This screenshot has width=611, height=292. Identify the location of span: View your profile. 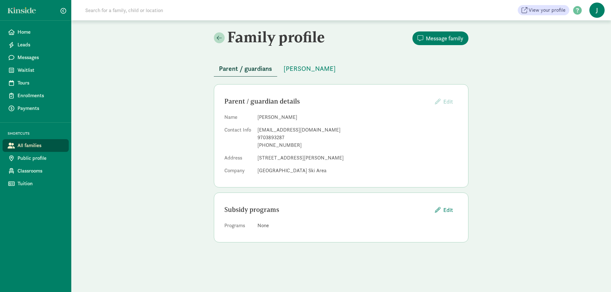
(547, 10).